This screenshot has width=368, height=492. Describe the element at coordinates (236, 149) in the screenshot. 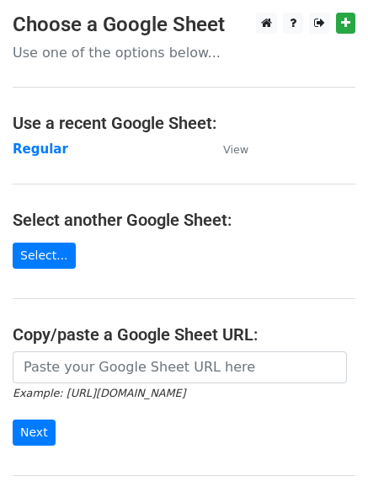

I see `small: View` at that location.